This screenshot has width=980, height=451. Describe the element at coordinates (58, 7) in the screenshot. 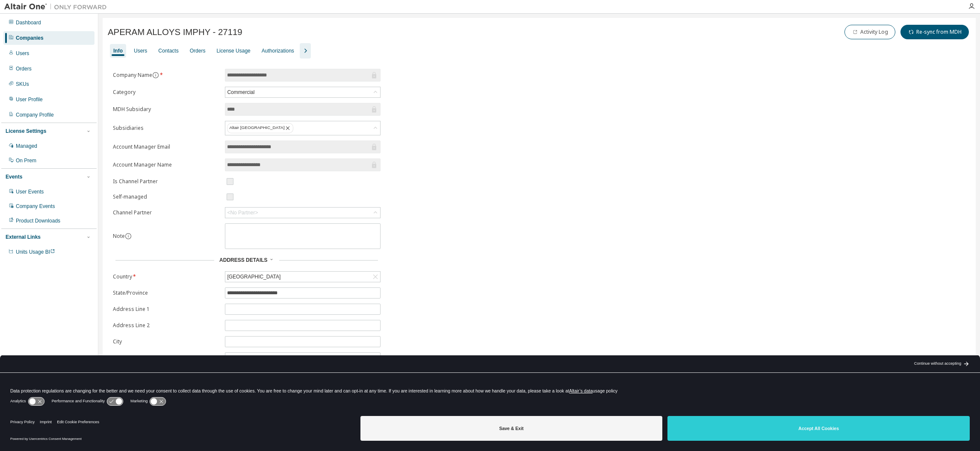

I see `img: Altair One` at that location.